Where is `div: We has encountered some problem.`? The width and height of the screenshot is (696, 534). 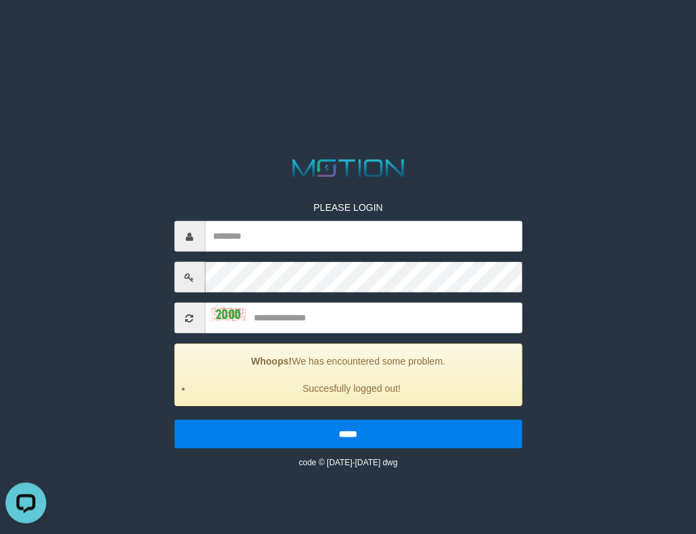
div: We has encountered some problem. is located at coordinates (348, 375).